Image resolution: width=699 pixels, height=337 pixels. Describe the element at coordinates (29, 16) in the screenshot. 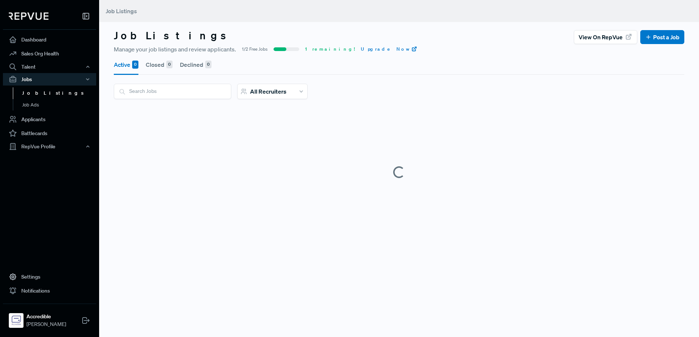

I see `img: RepVue` at that location.